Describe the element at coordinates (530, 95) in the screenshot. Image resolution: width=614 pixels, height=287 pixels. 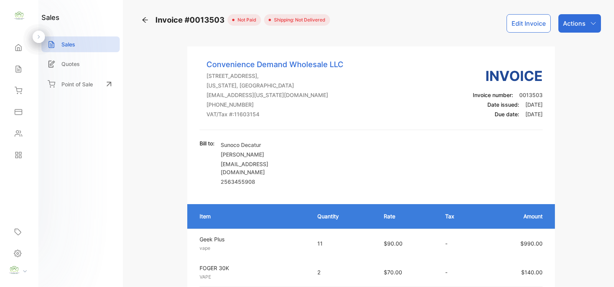
I see `span: 0013503` at that location.